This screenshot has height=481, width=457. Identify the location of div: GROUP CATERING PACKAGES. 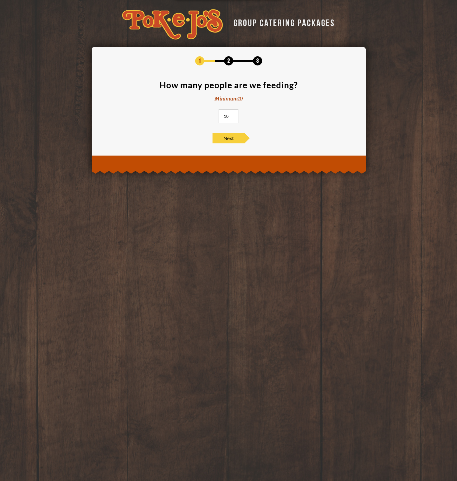
(282, 22).